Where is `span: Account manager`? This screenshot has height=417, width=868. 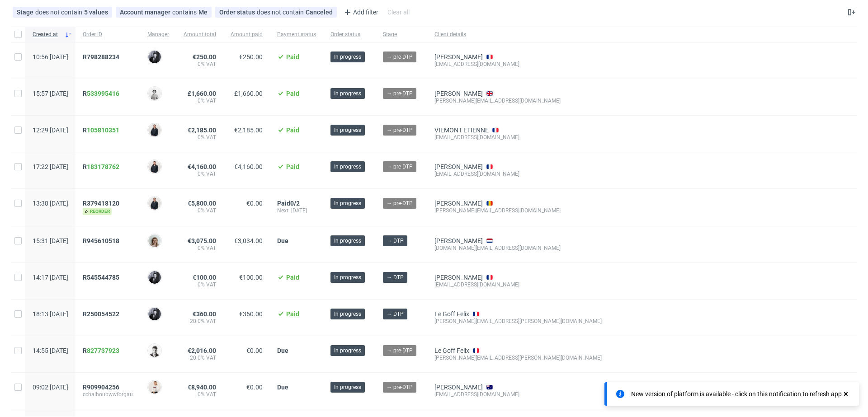
span: Account manager is located at coordinates (146, 12).